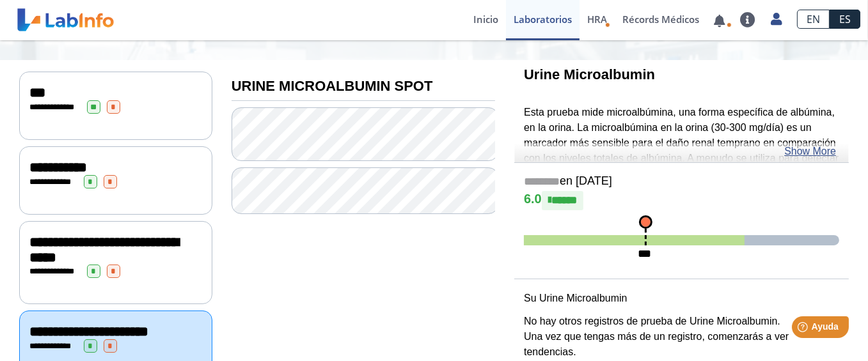 The image size is (868, 361). What do you see at coordinates (597, 19) in the screenshot?
I see `span: HRA` at bounding box center [597, 19].